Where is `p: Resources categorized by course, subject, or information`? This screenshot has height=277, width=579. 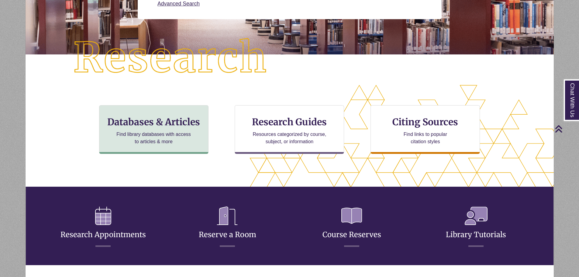
p: Resources categorized by course, subject, or information is located at coordinates (289, 138).